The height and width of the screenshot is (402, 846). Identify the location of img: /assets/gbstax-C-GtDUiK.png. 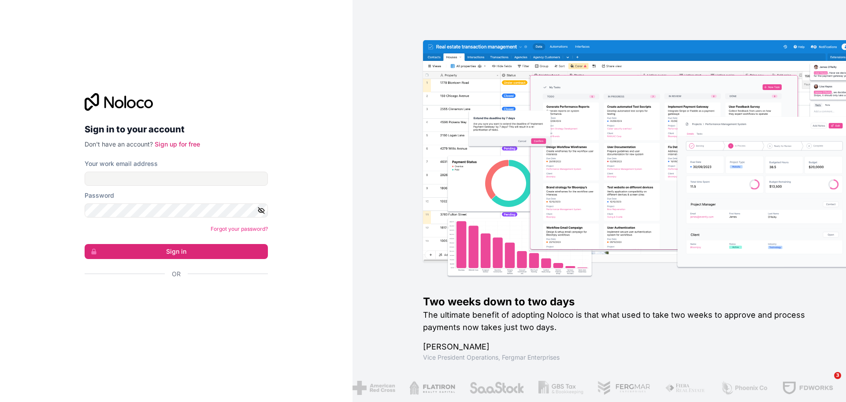
(555, 388).